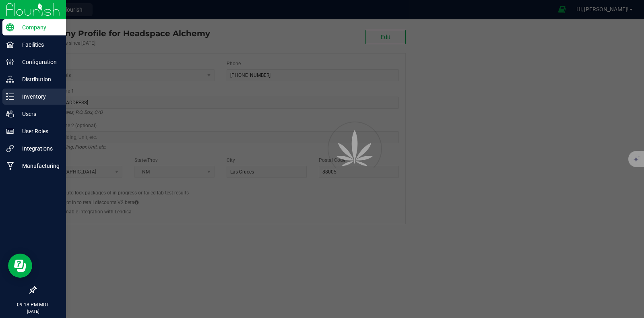 The image size is (644, 318). What do you see at coordinates (10, 149) in the screenshot?
I see `inline-svg: Integrations` at bounding box center [10, 149].